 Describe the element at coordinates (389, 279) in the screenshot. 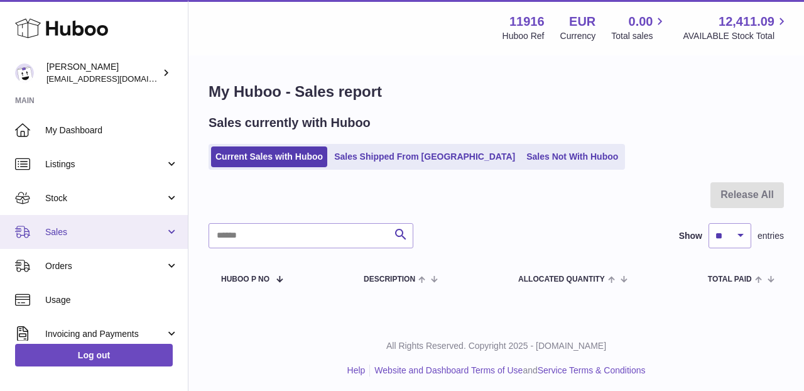

I see `span: Description` at that location.